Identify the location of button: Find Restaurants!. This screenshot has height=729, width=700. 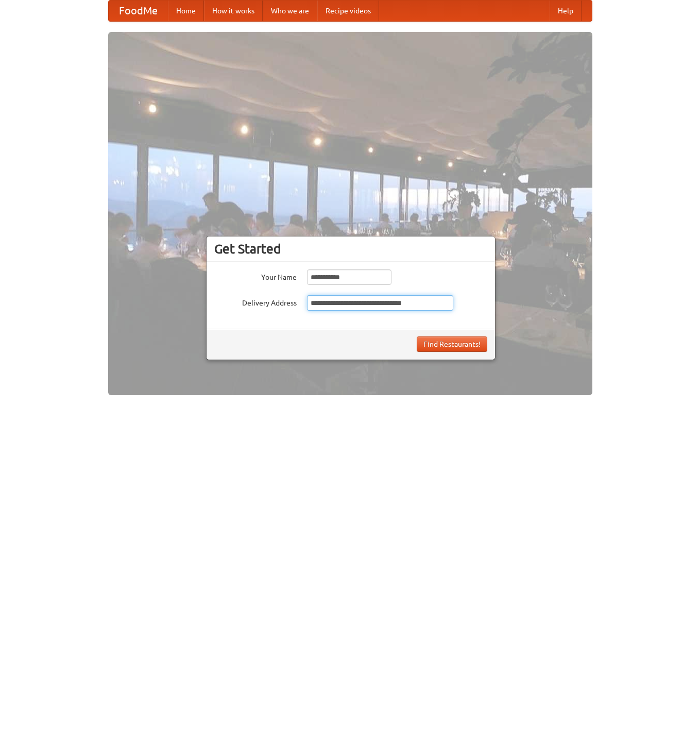
(451, 345).